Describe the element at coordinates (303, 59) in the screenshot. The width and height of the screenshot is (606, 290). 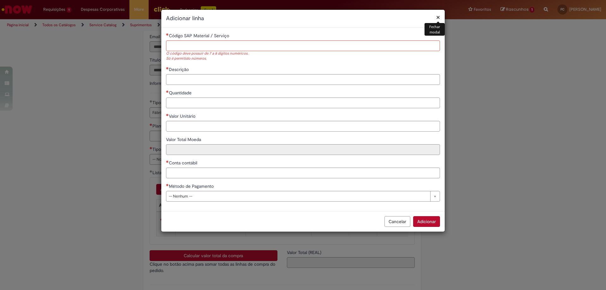
I see `div: Só é permitido números.` at that location.